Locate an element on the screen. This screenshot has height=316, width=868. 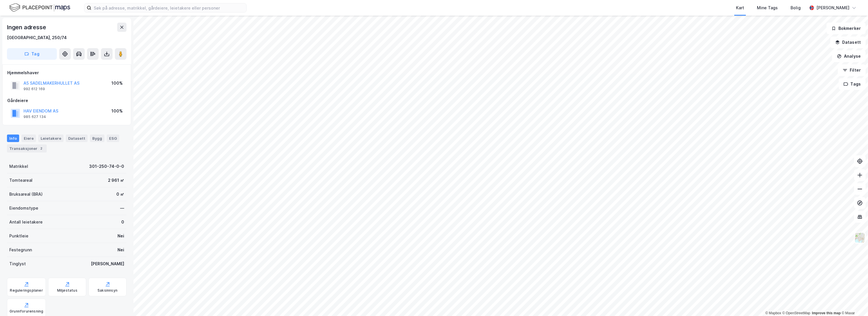
div: Datasett is located at coordinates (77, 139).